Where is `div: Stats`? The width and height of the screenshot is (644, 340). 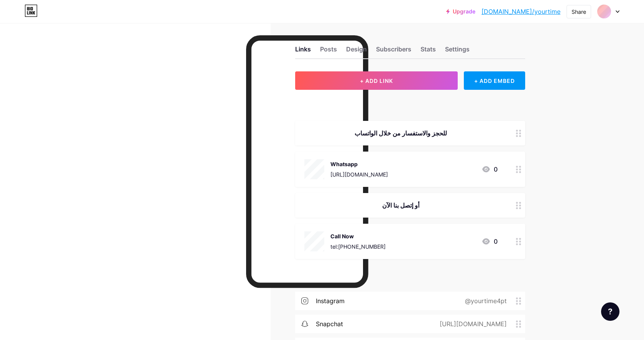 div: Stats is located at coordinates (428, 52).